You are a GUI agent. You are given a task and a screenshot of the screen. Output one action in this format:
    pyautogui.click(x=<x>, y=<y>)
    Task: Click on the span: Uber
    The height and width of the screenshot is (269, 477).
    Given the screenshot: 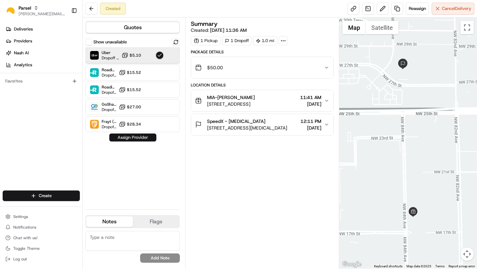 What is the action you would take?
    pyautogui.click(x=110, y=53)
    